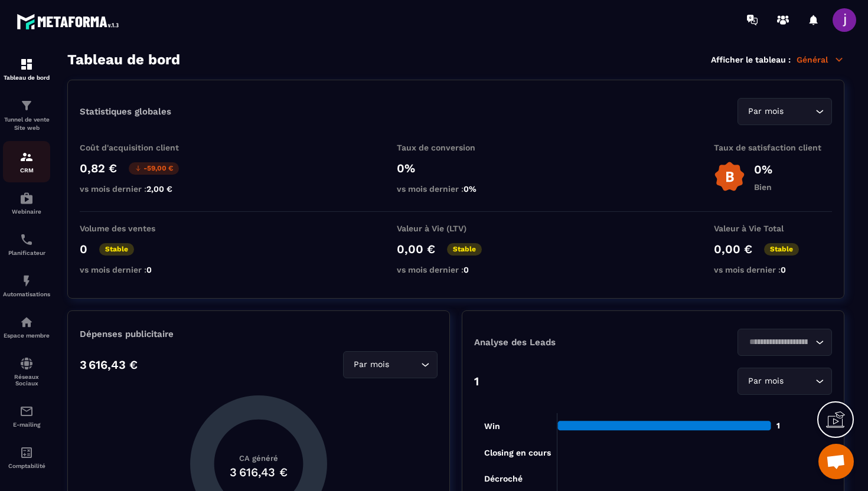  What do you see at coordinates (27, 240) in the screenshot?
I see `img: scheduler` at bounding box center [27, 240].